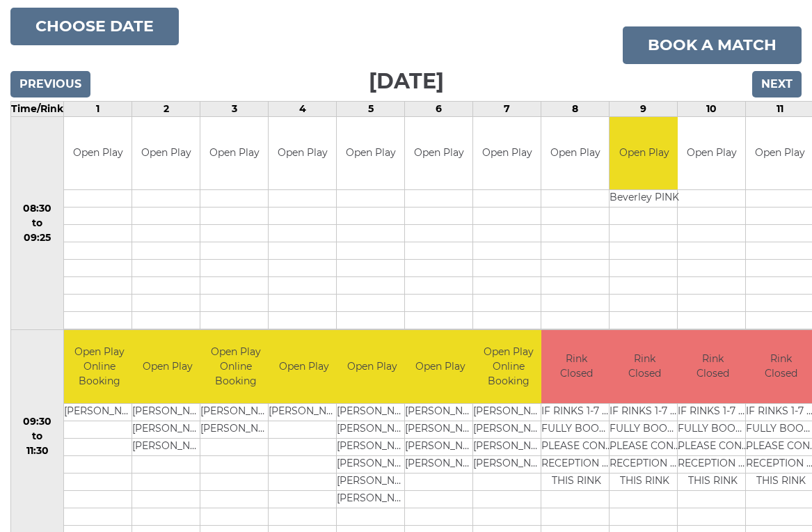 The image size is (812, 532). Describe the element at coordinates (712, 109) in the screenshot. I see `td: 10` at that location.